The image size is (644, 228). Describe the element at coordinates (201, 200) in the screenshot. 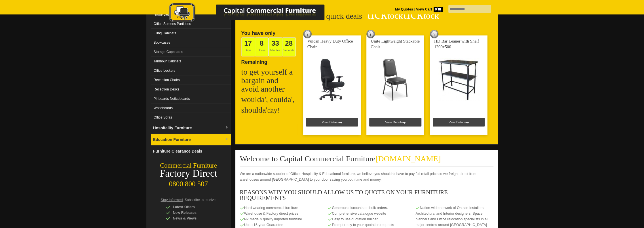

I see `span: Subscribe to receive:` at that location.